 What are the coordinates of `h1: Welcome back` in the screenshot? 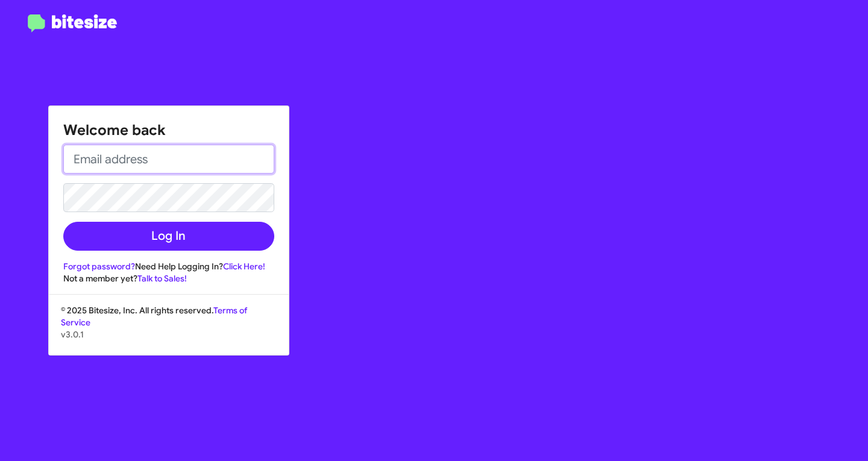 It's located at (169, 130).